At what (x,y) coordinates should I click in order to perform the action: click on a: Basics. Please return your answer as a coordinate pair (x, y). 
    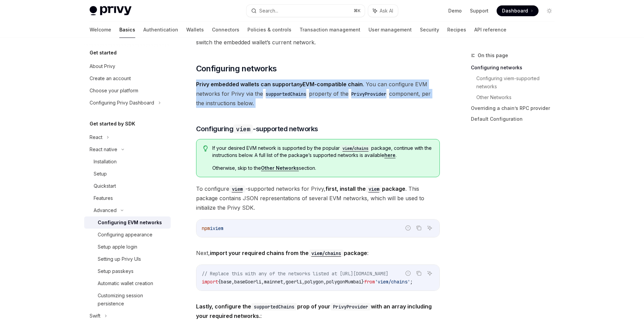
    Looking at the image, I should click on (127, 30).